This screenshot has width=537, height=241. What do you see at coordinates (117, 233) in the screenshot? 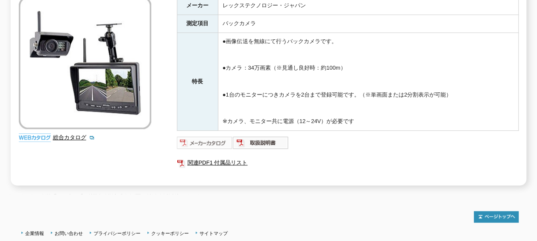
I see `a: プライバシーポリシー` at bounding box center [117, 233].